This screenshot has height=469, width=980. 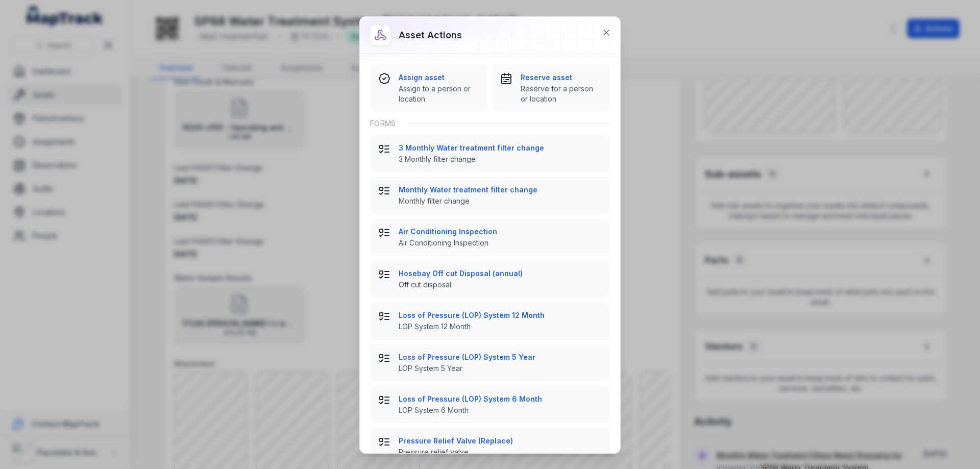 I want to click on button: Pressure Relief Valve (Replace)Pressure relief valve, so click(x=490, y=447).